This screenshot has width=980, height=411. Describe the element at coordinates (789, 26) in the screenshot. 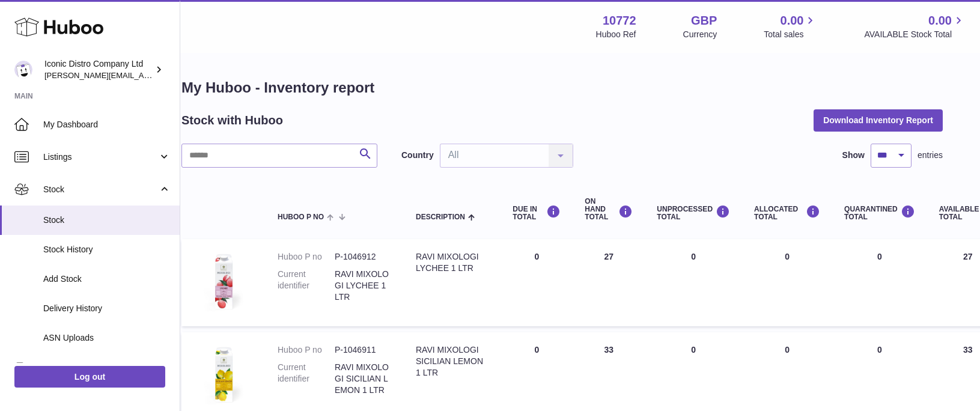

I see `a: 0.00 Total sales` at that location.